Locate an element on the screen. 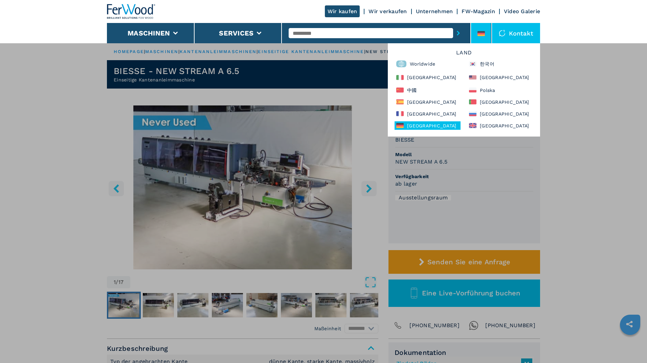 This screenshot has height=363, width=647. a: Video Galerie is located at coordinates (522, 11).